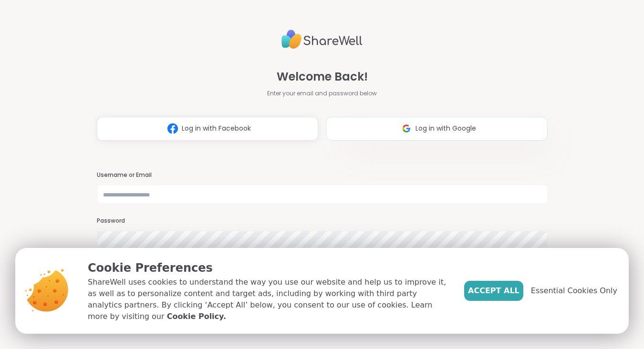 The height and width of the screenshot is (349, 644). Describe the element at coordinates (268, 299) in the screenshot. I see `p: ShareWell uses cookies to understand the way you use our website and help us to improve it, as we...` at that location.